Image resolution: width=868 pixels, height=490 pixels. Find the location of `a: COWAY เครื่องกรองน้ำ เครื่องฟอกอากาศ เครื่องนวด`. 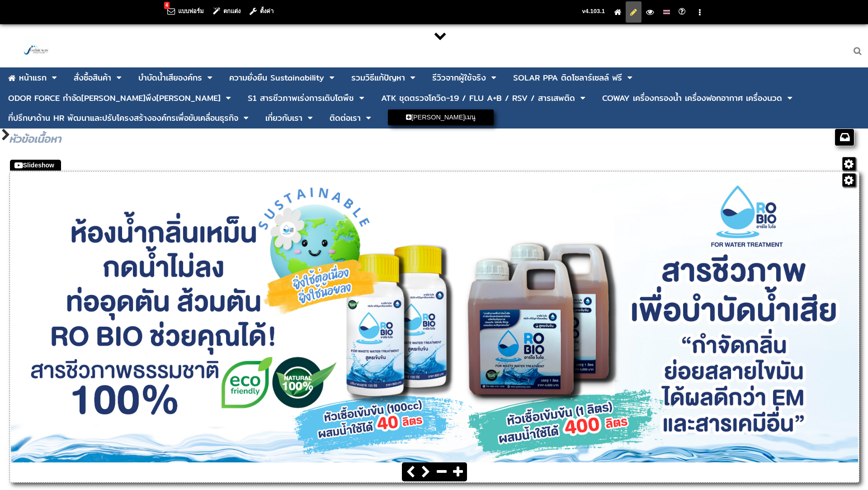

a: COWAY เครื่องกรองน้ำ เครื่องฟอกอากาศ เครื่องนวด is located at coordinates (692, 98).